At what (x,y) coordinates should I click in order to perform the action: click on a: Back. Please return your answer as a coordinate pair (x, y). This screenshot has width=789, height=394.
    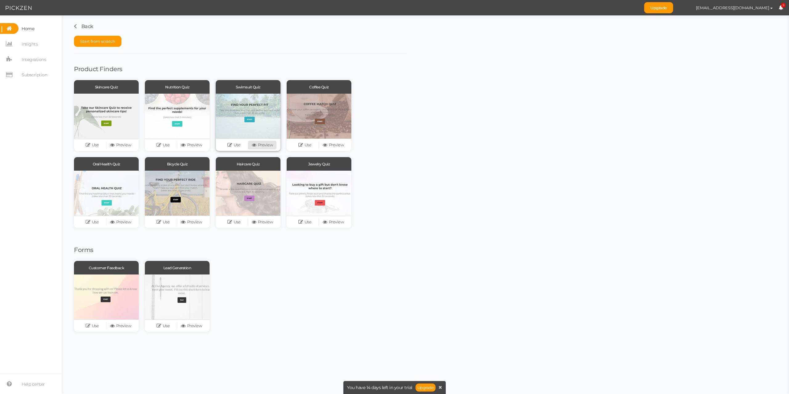
    Looking at the image, I should click on (83, 26).